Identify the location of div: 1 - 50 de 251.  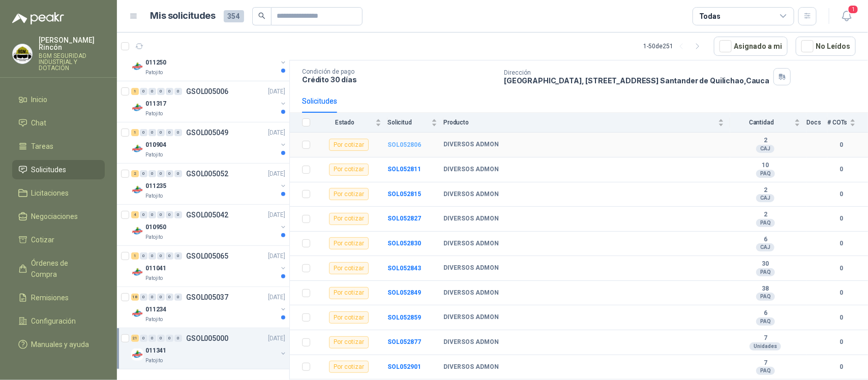
(674, 46).